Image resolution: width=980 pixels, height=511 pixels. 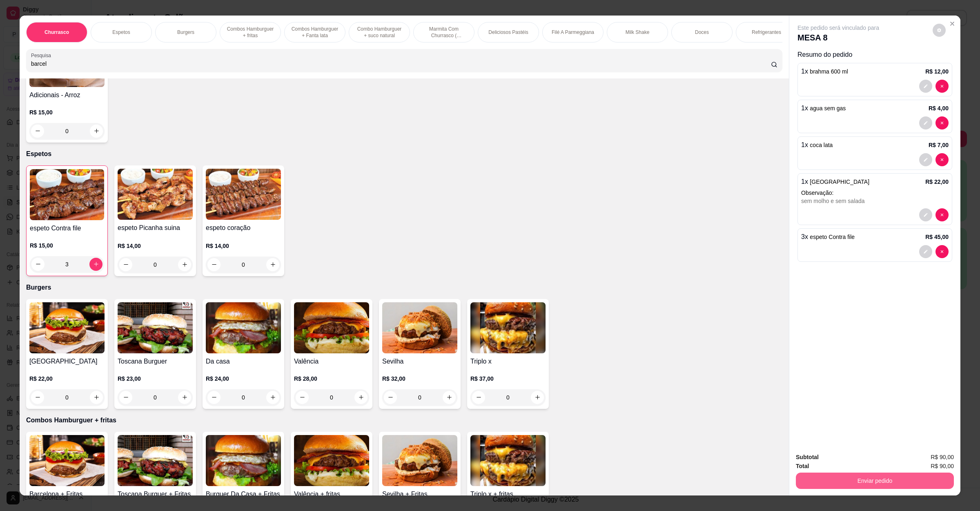 I want to click on p: Combo Hamburguer + suco natural, so click(x=379, y=32).